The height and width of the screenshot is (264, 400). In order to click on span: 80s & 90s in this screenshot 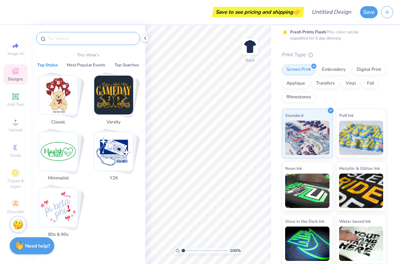, I will do `click(58, 235)`.